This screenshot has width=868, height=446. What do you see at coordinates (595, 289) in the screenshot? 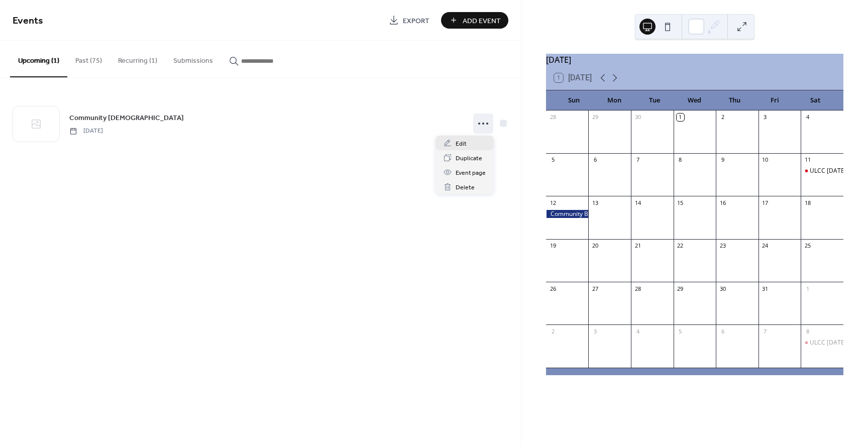
I see `div: 27` at bounding box center [595, 289].